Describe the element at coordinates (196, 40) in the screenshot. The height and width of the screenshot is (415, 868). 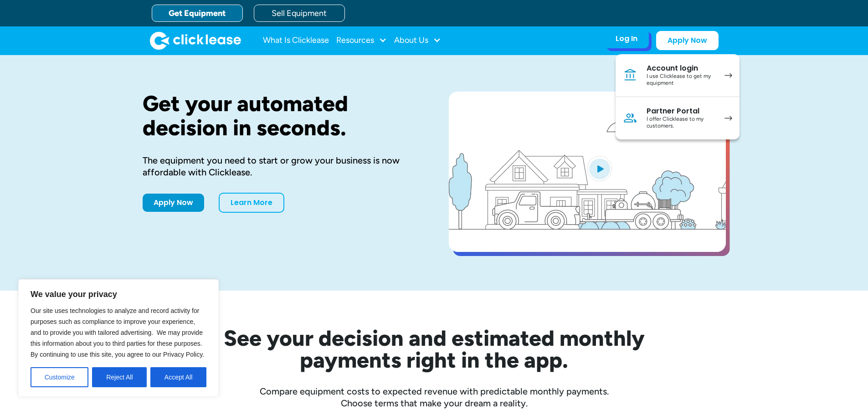
I see `img: Clicklease logo` at that location.